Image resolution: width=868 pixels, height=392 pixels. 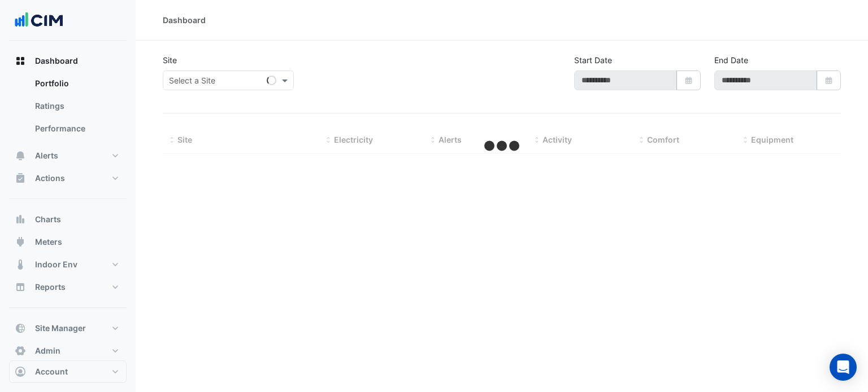 I want to click on a: Ratings, so click(x=76, y=106).